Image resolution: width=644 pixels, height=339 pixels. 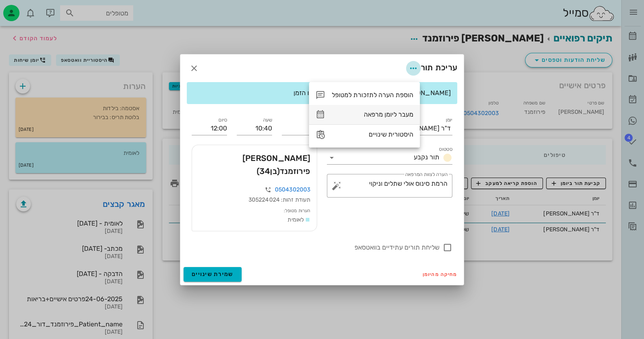 I want to click on button: מחיקה מהיומן, so click(x=440, y=274).